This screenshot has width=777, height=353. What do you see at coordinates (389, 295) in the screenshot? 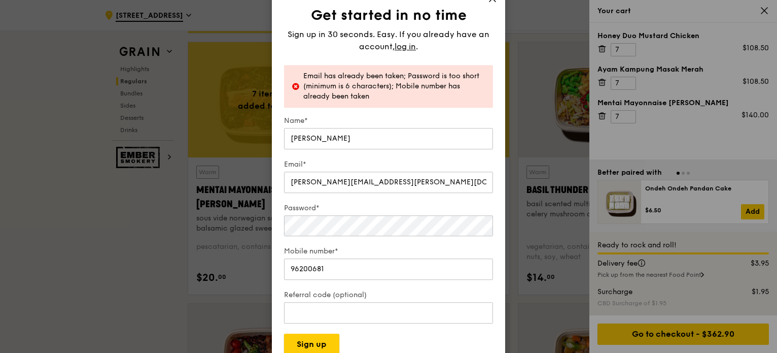
I see `label: Referral code (optional)` at bounding box center [389, 295].